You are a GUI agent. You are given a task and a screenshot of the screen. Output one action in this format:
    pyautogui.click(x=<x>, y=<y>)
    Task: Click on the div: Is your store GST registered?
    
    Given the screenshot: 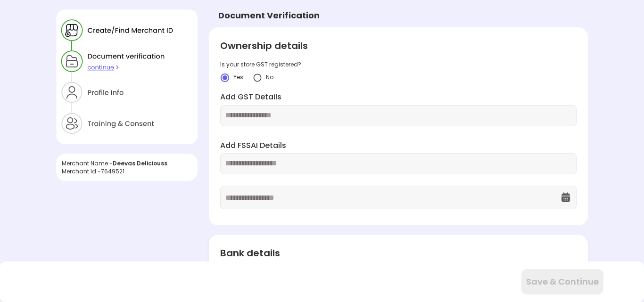 What is the action you would take?
    pyautogui.click(x=398, y=64)
    